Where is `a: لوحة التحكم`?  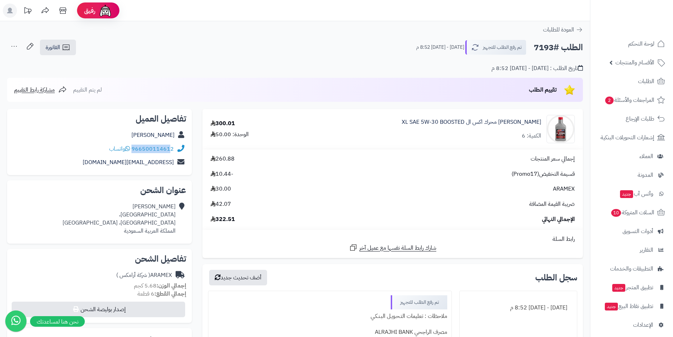
a: لوحة التحكم is located at coordinates (632, 44).